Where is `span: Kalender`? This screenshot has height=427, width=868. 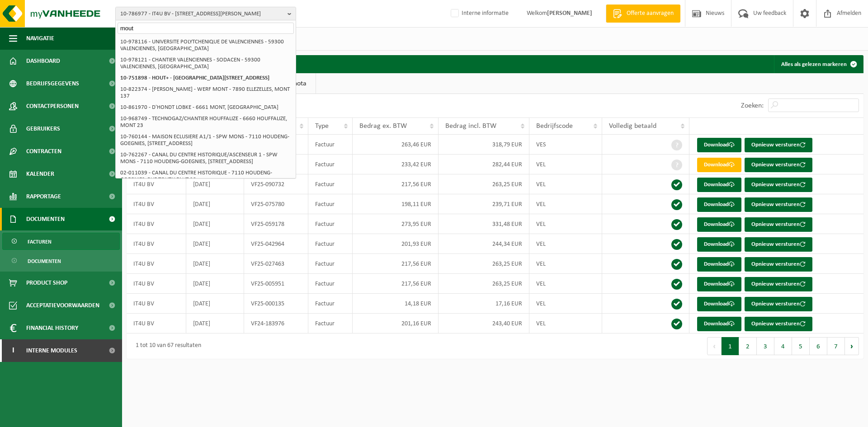 span: Kalender is located at coordinates (40, 174).